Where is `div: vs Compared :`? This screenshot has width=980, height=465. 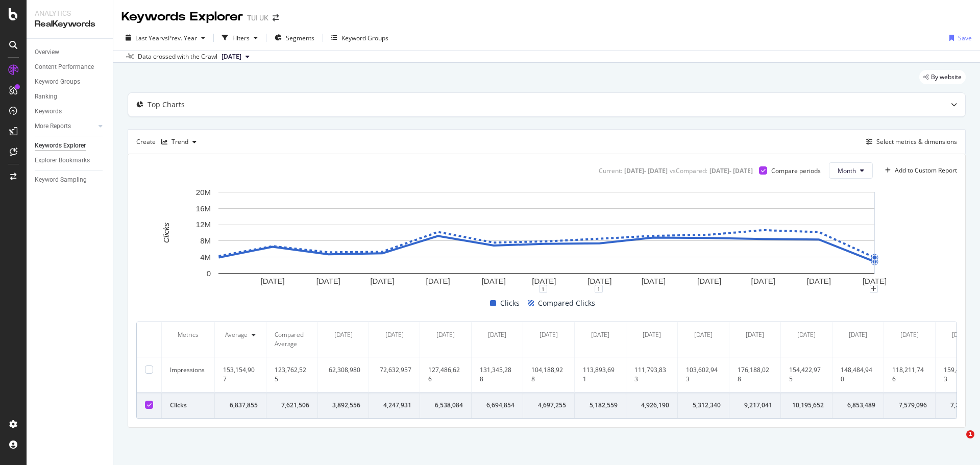 div: vs Compared : is located at coordinates (689, 170).